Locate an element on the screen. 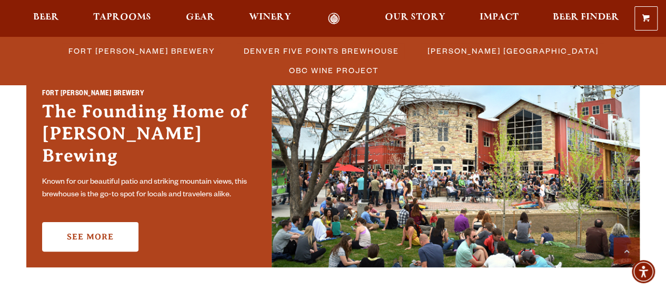 This screenshot has height=290, width=666. span: Denver Five Points Brewhouse is located at coordinates (321, 51).